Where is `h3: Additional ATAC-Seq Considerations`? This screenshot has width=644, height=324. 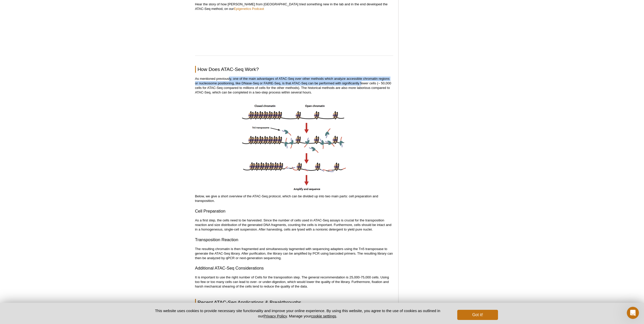
h3: Additional ATAC-Seq Considerations is located at coordinates (294, 268).